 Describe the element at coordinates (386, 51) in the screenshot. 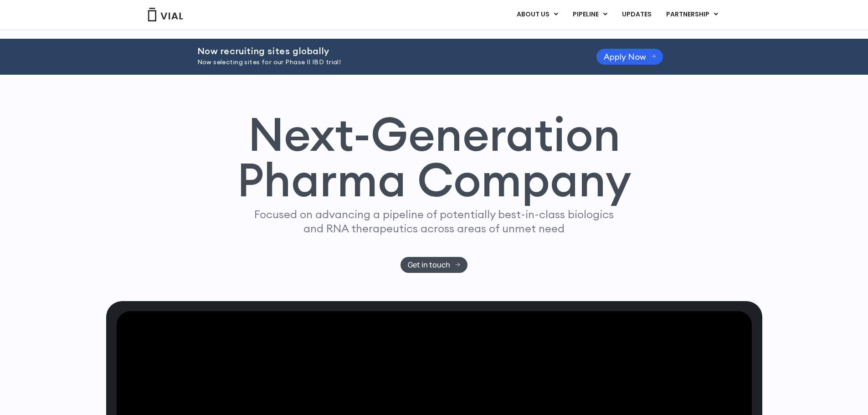

I see `h2: Now recruiting sites globally` at that location.